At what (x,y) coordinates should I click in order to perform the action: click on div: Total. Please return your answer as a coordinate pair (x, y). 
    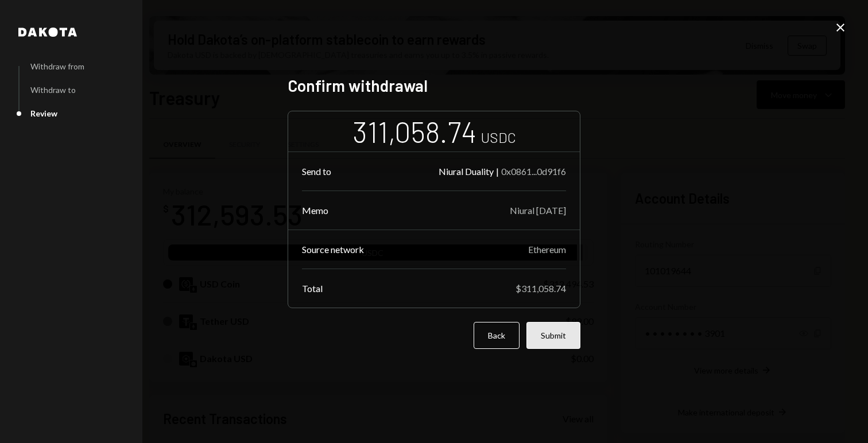
    Looking at the image, I should click on (312, 288).